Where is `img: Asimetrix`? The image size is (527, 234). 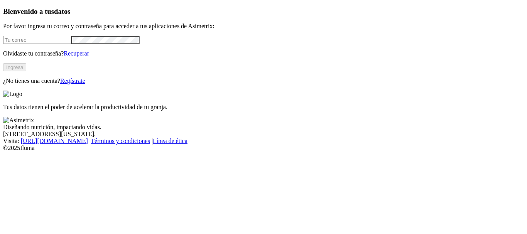
img: Asimetrix is located at coordinates (19, 120).